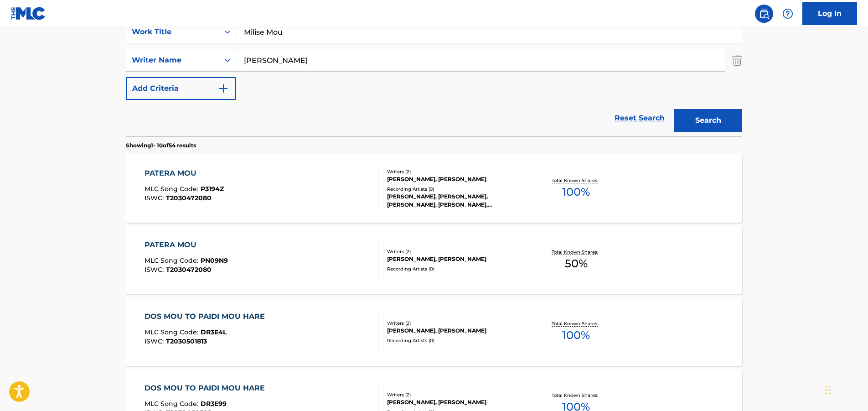  I want to click on img: search, so click(764, 13).